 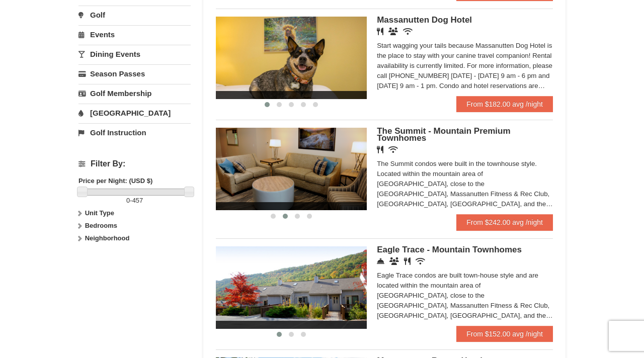 What do you see at coordinates (380, 261) in the screenshot?
I see `i: Concierge Desk` at bounding box center [380, 261].